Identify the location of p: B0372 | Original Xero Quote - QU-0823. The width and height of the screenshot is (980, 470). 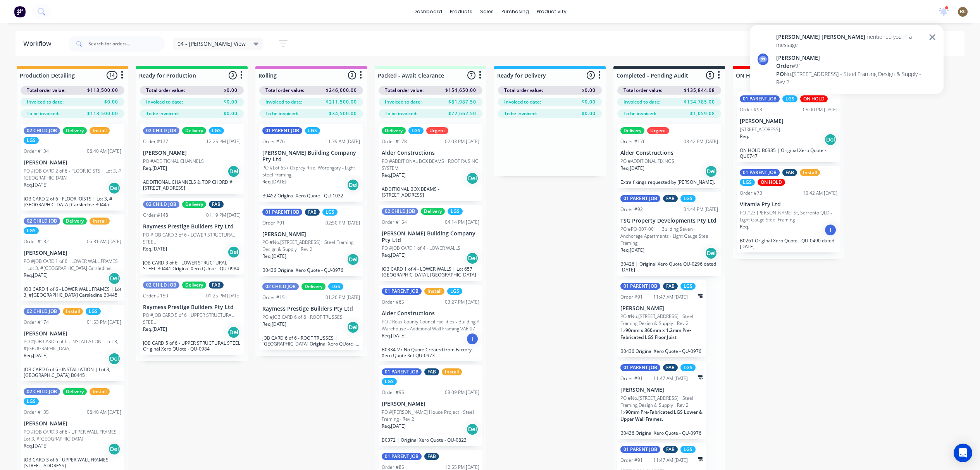
(431, 440).